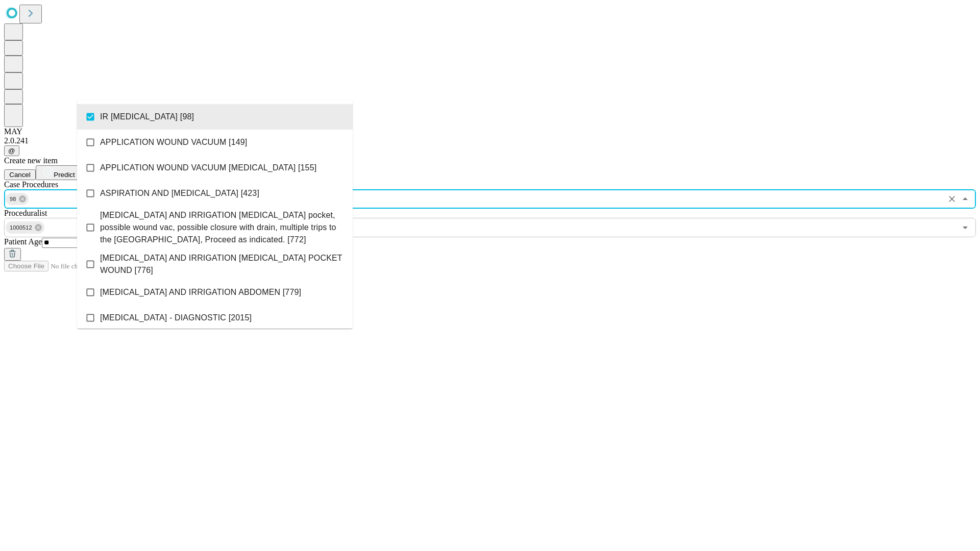 This screenshot has width=980, height=551. Describe the element at coordinates (952, 199) in the screenshot. I see `button: Clear` at that location.